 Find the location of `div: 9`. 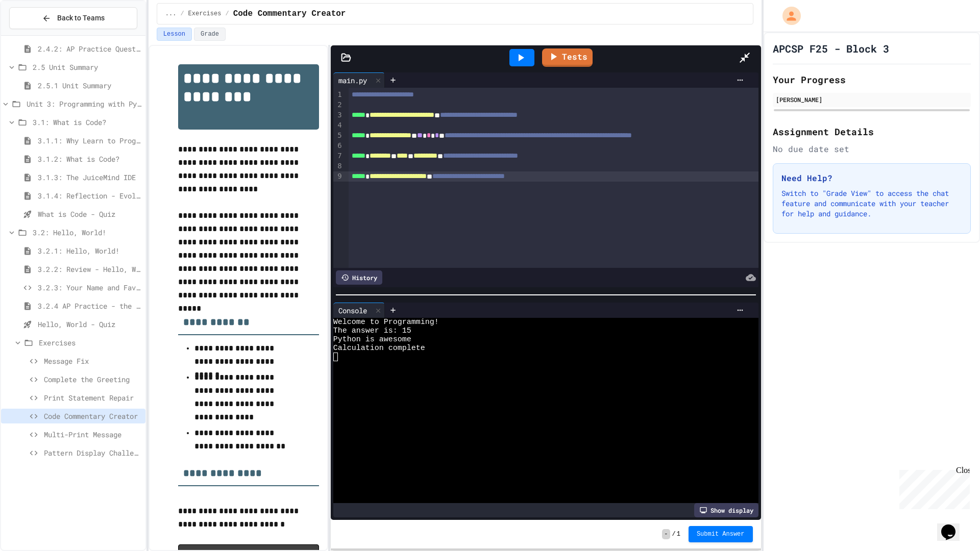

div: 9 is located at coordinates (338, 177).